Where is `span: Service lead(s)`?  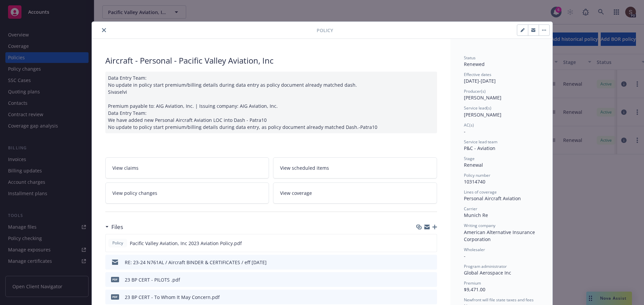 span: Service lead(s) is located at coordinates (478, 108).